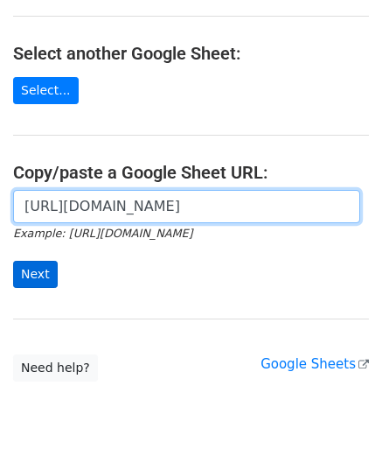  Describe the element at coordinates (315, 364) in the screenshot. I see `a: Google Sheets` at that location.